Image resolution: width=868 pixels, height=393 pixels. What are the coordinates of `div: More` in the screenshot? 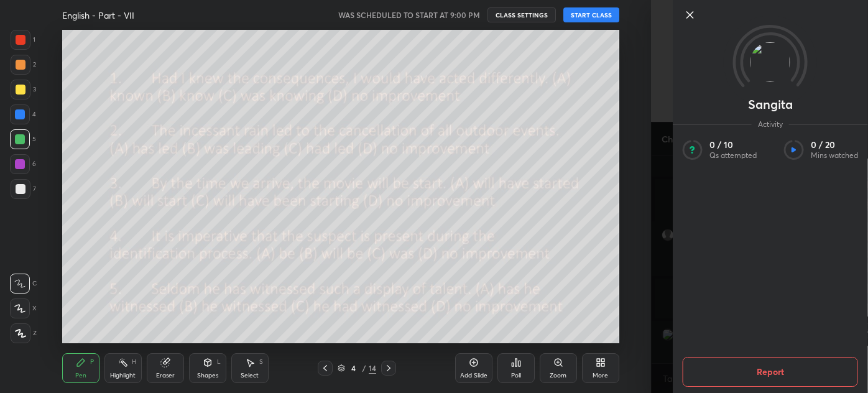 It's located at (600, 375).